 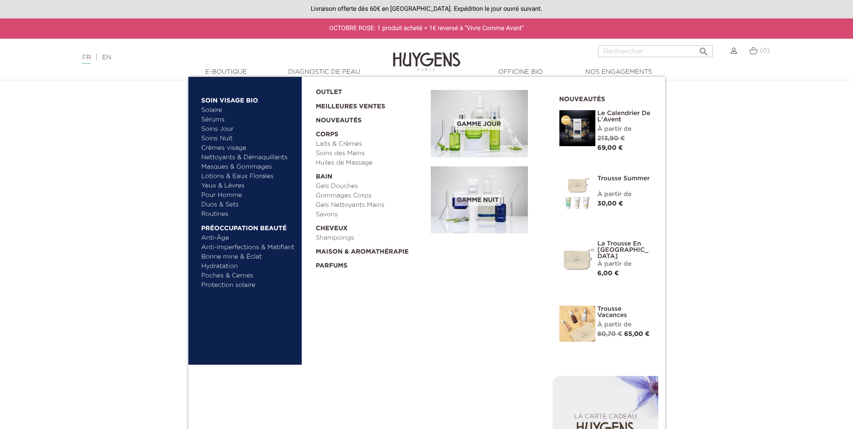 What do you see at coordinates (248, 167) in the screenshot?
I see `a: Masques & Gommages` at bounding box center [248, 167].